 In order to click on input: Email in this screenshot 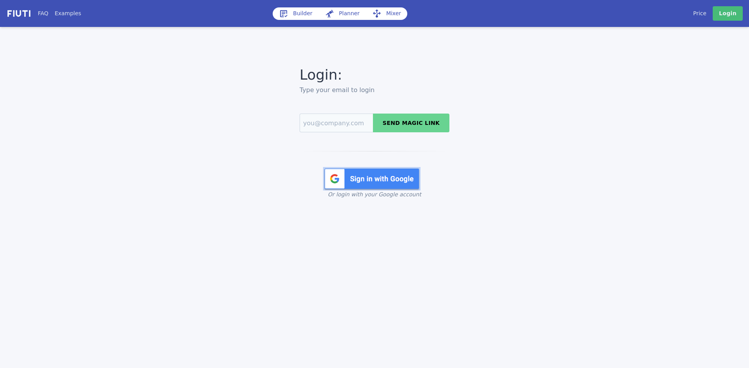, I will do `click(336, 123)`.